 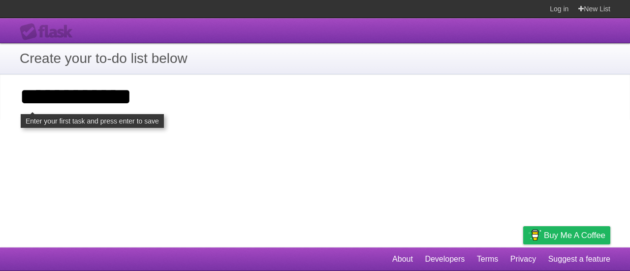 I want to click on img: Buy me a coffee, so click(x=535, y=235).